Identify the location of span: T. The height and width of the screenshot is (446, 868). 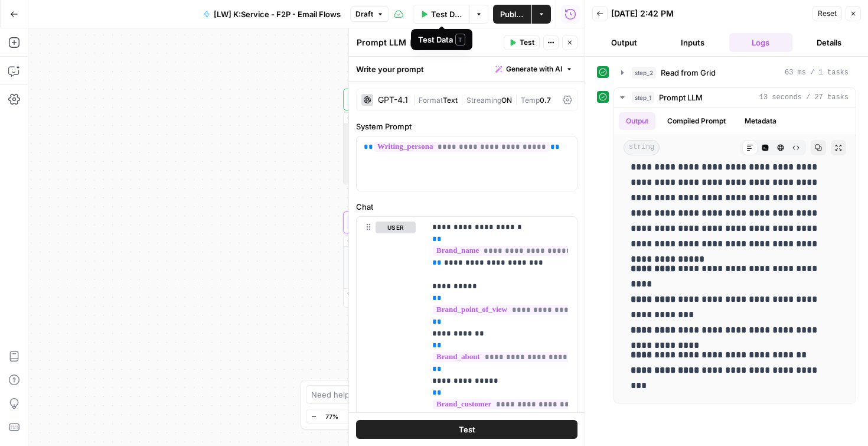
(460, 40).